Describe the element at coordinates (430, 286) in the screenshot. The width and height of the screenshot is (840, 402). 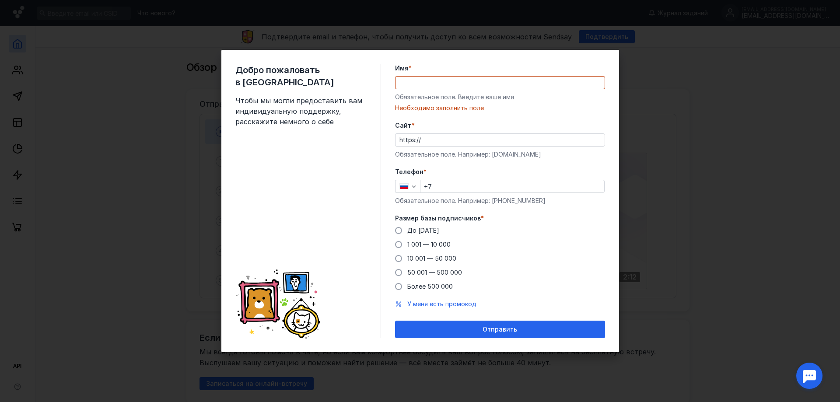
I see `span: Более 500 000` at that location.